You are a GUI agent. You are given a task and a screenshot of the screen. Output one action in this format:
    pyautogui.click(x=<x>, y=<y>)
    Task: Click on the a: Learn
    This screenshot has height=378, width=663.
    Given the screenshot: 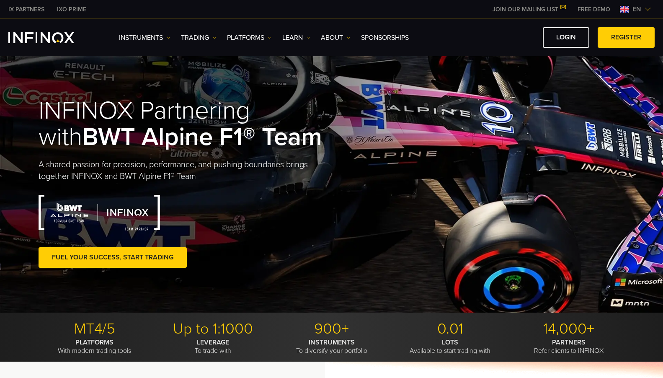 What is the action you would take?
    pyautogui.click(x=296, y=38)
    